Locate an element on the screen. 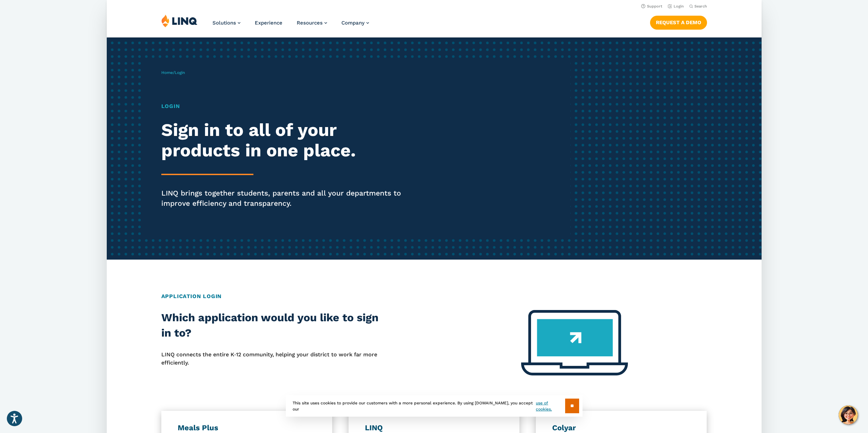  button: Hello, have a question? Let’s chat. is located at coordinates (848, 415).